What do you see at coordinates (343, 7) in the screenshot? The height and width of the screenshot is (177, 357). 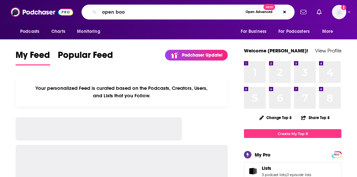 I see `svg: Add a profile image` at bounding box center [343, 7].